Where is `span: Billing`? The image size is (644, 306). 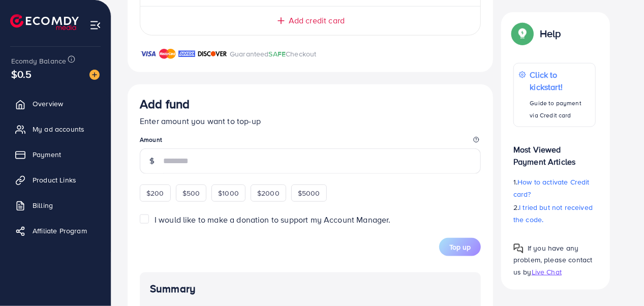
span: Billing is located at coordinates (43, 206).